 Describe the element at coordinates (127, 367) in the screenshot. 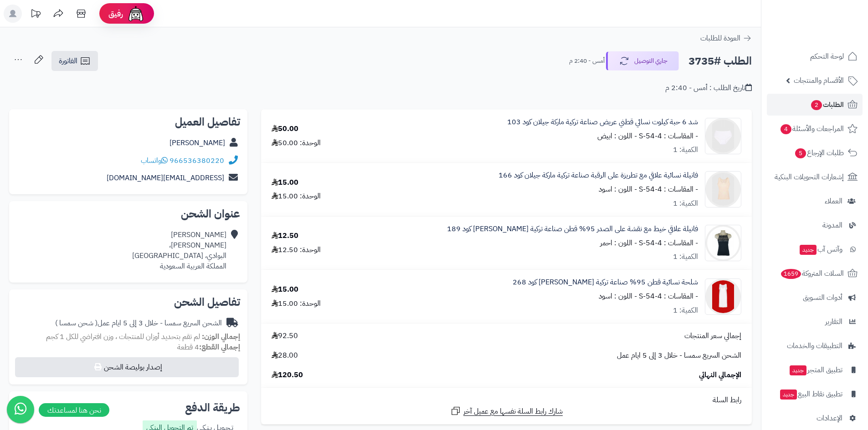

I see `button: إصدار بوليصة الشحن` at that location.